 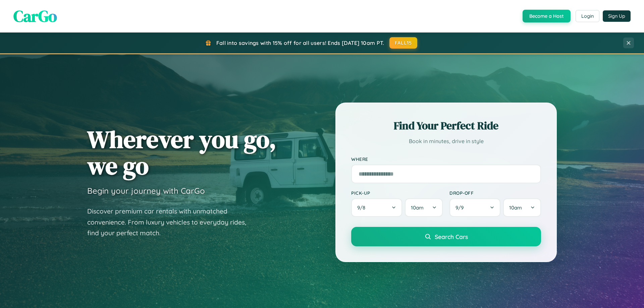 I want to click on p: Book in minutes, drive in style, so click(x=446, y=141).